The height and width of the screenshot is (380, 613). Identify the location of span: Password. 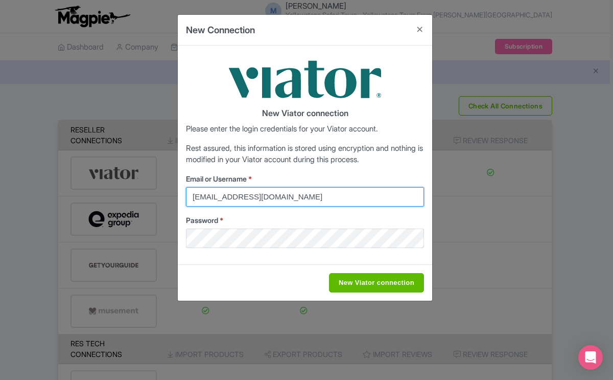
(202, 220).